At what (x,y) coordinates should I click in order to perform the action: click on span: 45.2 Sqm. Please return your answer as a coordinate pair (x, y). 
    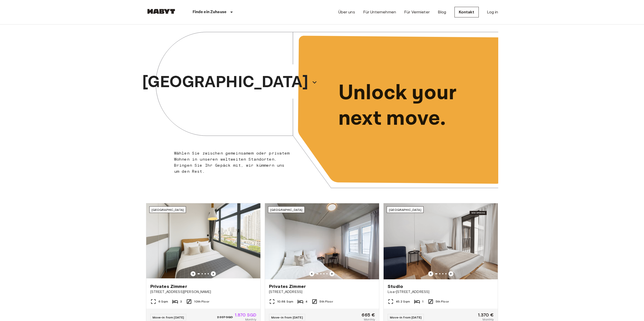
    Looking at the image, I should click on (403, 302).